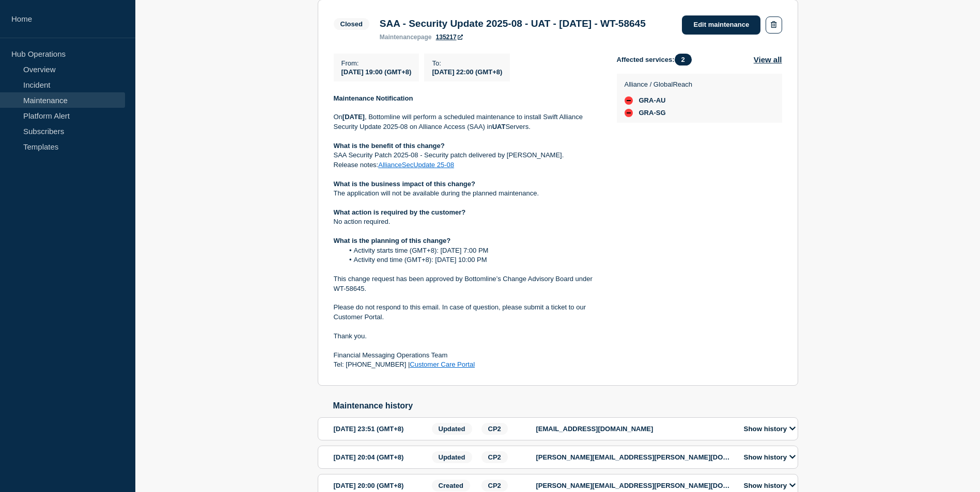  Describe the element at coordinates (398, 37) in the screenshot. I see `span: maintenance` at that location.